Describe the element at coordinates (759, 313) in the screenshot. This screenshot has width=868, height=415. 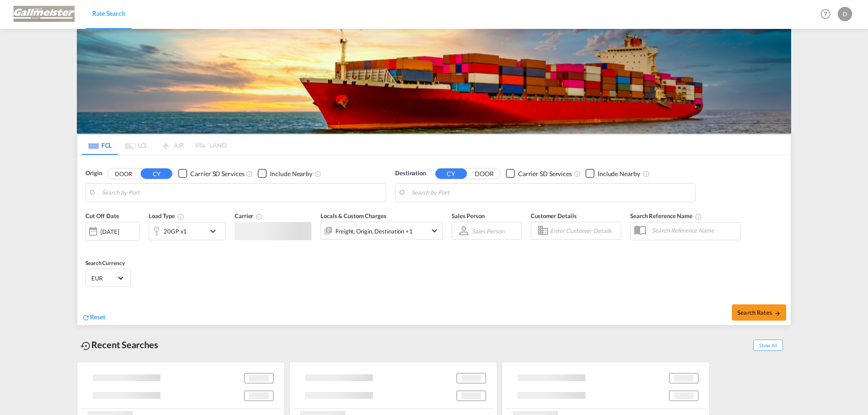
I see `span: Search Rates` at that location.